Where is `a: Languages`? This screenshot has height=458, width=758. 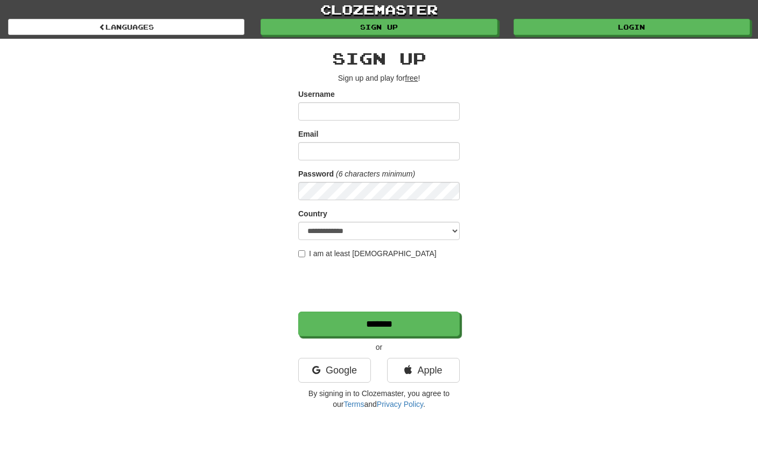
a: Languages is located at coordinates (126, 27).